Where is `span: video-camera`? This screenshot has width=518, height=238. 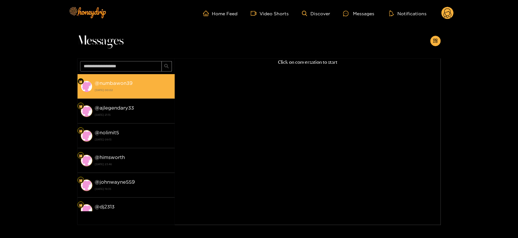
span: video-camera is located at coordinates (255, 13).